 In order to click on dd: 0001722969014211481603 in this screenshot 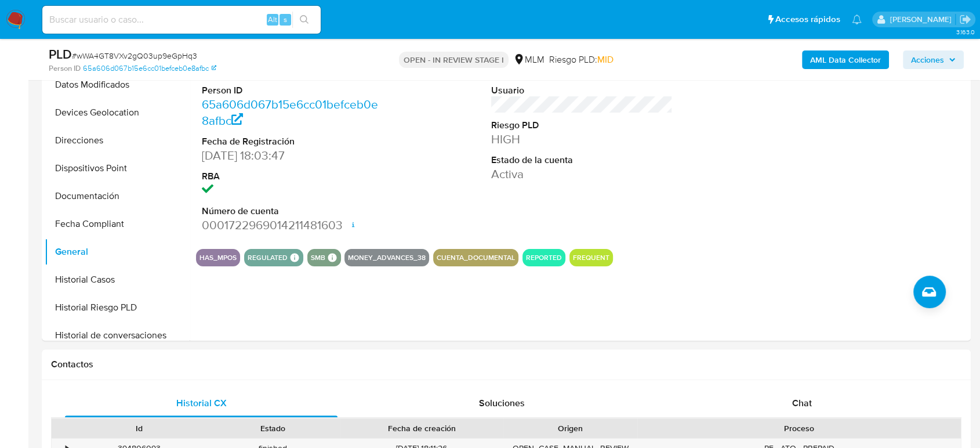, I will do `click(292, 225)`.